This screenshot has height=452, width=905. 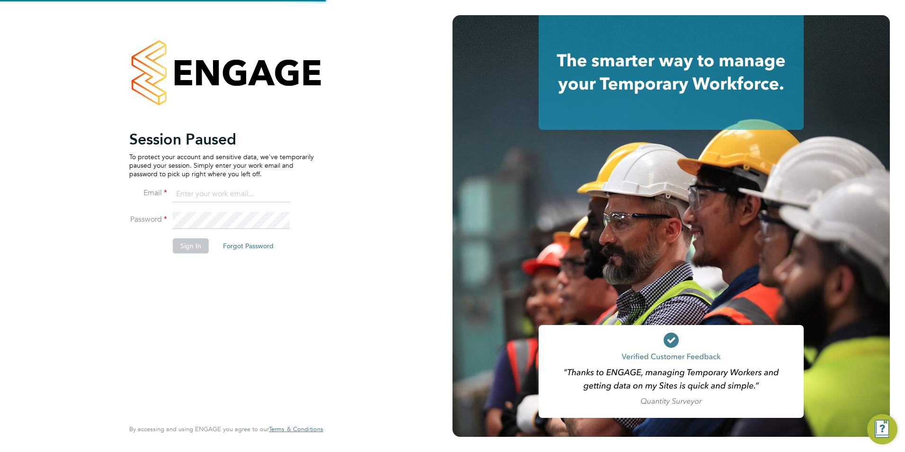 I want to click on h2: Session Paused, so click(x=222, y=139).